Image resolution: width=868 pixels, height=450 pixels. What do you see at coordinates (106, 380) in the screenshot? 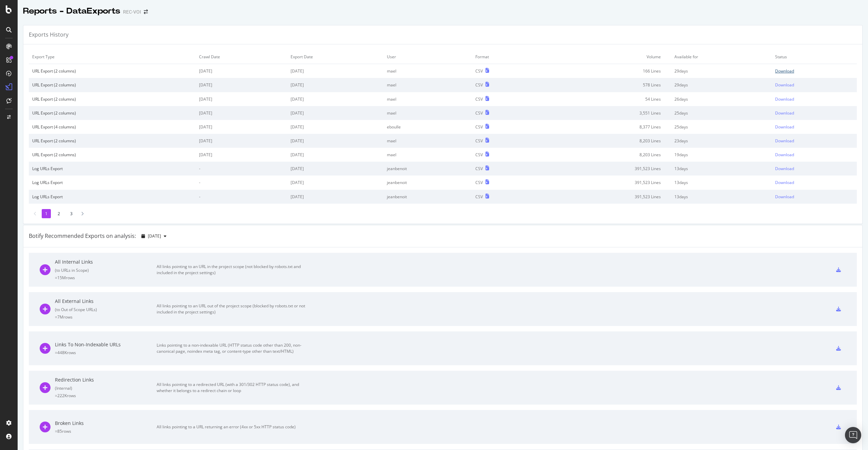
I see `div: Redirection Links` at bounding box center [106, 380].